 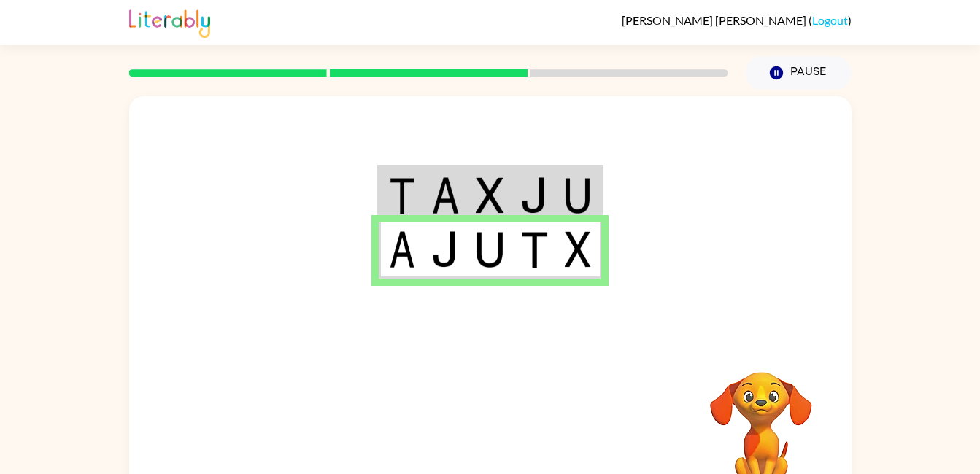 I want to click on button: Pause, so click(x=798, y=73).